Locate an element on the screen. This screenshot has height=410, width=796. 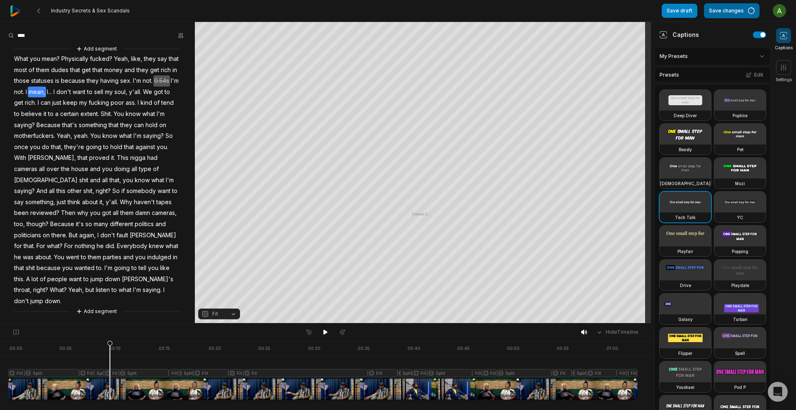
span: that is located at coordinates (114, 125).